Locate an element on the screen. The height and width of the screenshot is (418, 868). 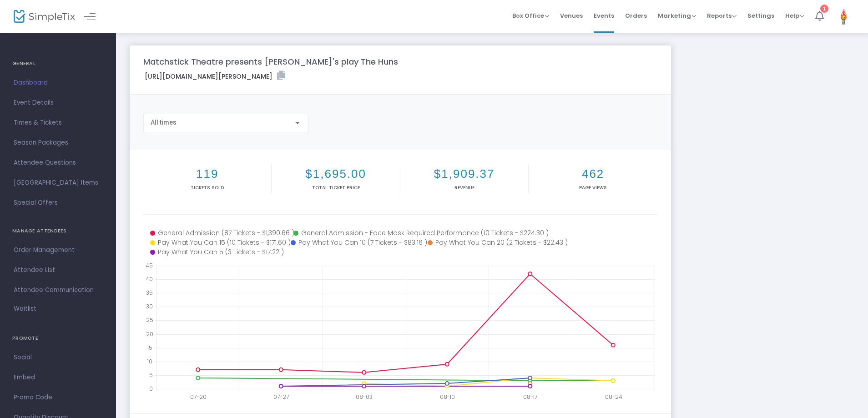
h4: PROMOTE is located at coordinates (58, 339).